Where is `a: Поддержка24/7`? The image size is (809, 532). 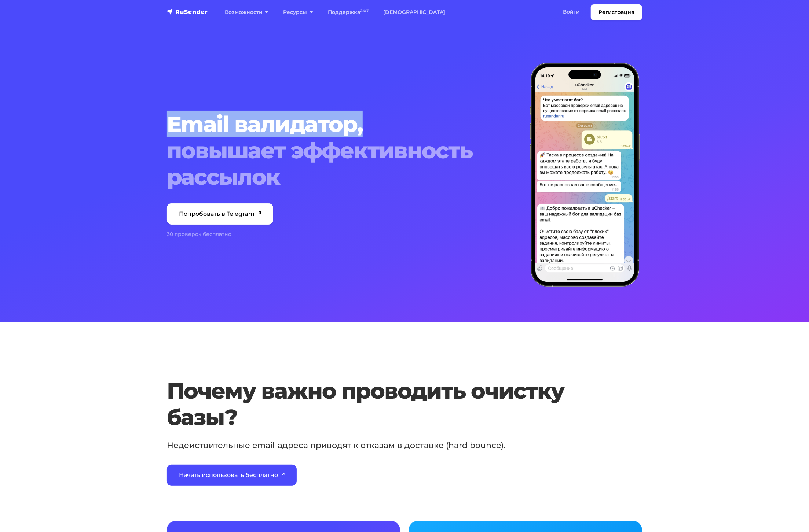
a: Поддержка24/7 is located at coordinates (348, 12).